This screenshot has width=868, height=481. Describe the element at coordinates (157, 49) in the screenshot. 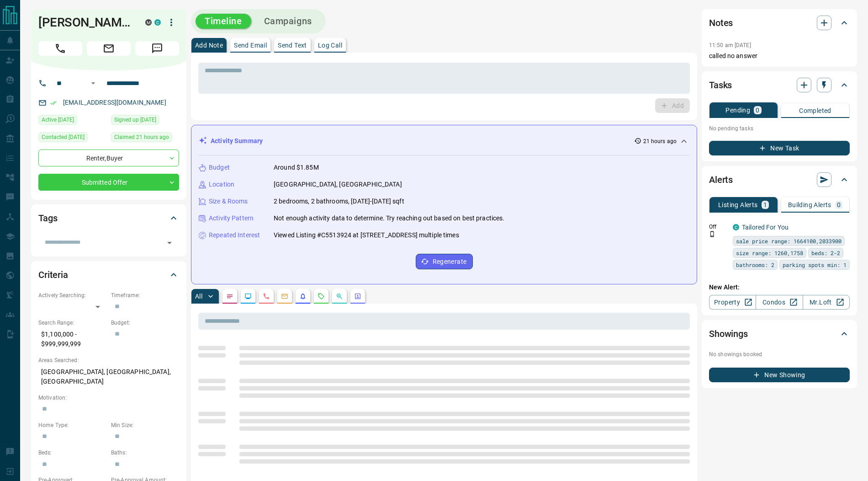

I see `span: Message` at that location.